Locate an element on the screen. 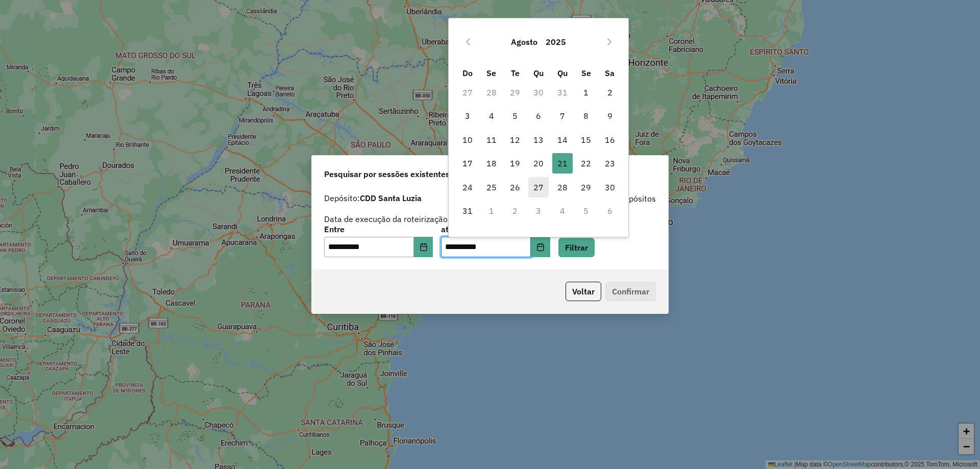  label: até is located at coordinates (495, 229).